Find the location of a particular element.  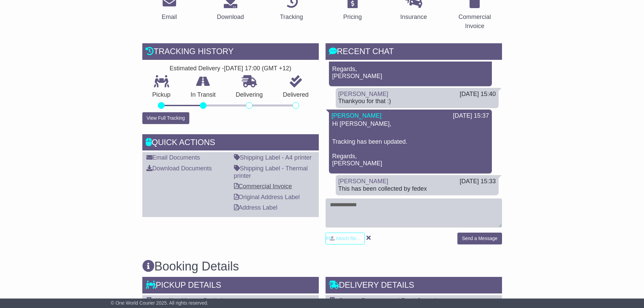

p: Delivering is located at coordinates (250, 95).